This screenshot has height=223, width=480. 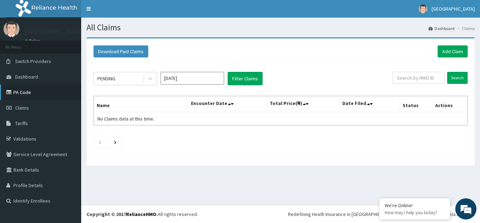 What do you see at coordinates (21, 44) in the screenshot?
I see `img: d_794563401_company_1708531726252_794563401` at bounding box center [21, 44].